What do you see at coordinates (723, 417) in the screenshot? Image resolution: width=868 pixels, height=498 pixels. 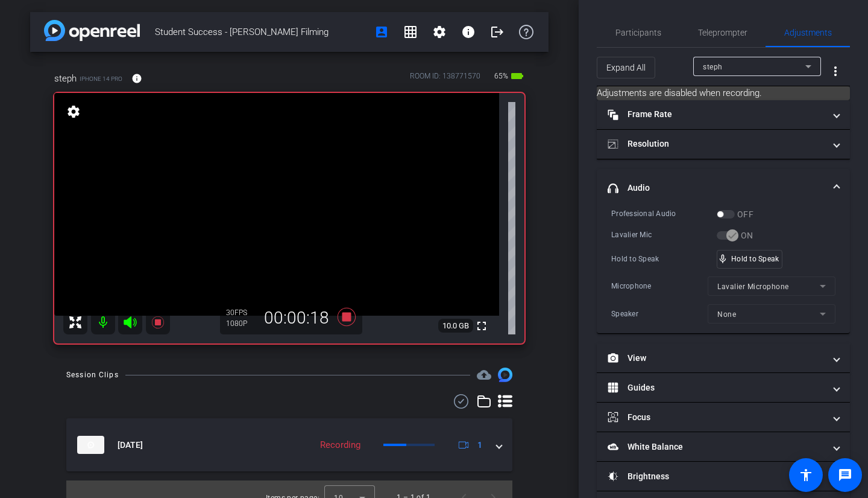 I see `mat-expansion-panel-header: Focus` at bounding box center [723, 417].